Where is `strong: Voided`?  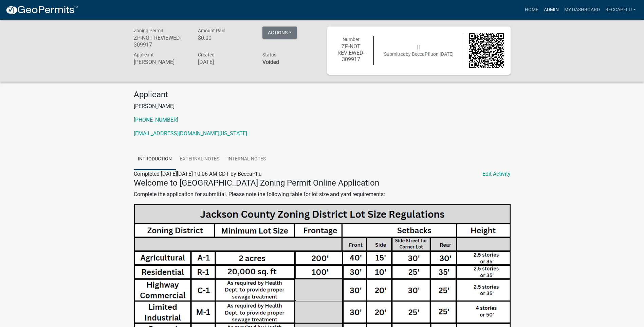
strong: Voided is located at coordinates (271, 62).